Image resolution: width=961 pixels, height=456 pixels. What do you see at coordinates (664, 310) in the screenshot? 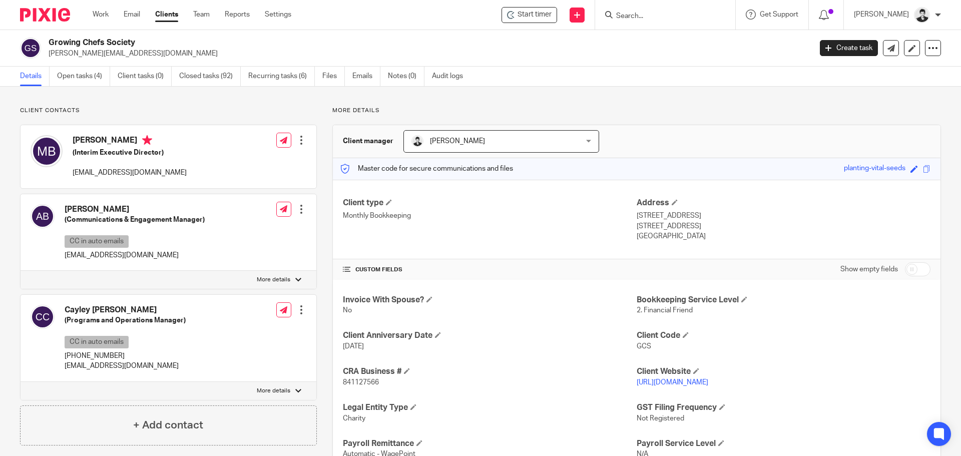
I see `span: 2. Financial Friend` at bounding box center [664, 310].